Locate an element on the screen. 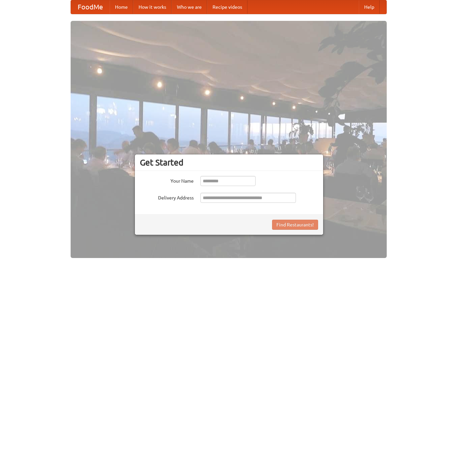 The height and width of the screenshot is (476, 457). button: Find Restaurants! is located at coordinates (295, 225).